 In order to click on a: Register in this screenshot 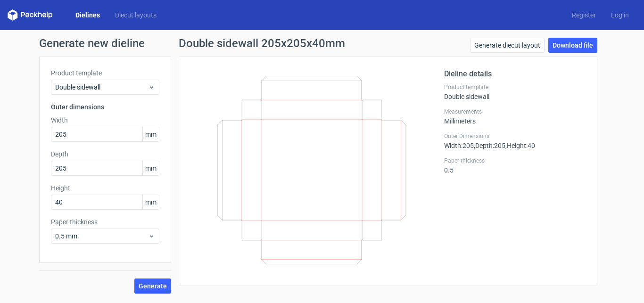, I will do `click(583, 15)`.